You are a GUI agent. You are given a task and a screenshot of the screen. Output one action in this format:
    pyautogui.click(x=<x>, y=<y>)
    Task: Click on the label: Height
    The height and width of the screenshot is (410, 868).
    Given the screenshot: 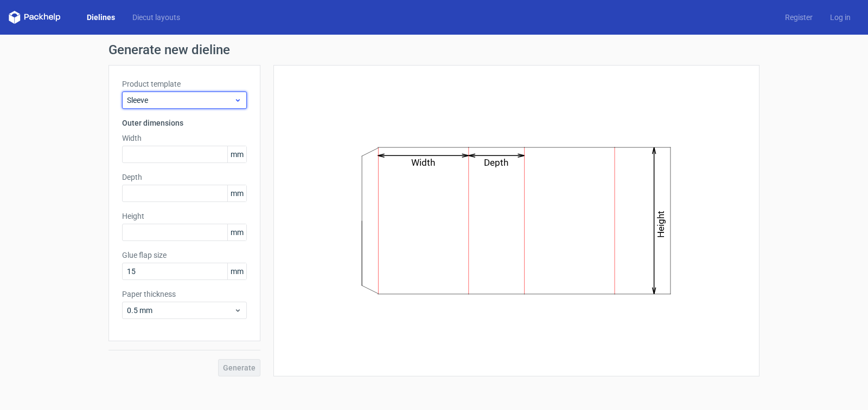 What is the action you would take?
    pyautogui.click(x=185, y=216)
    